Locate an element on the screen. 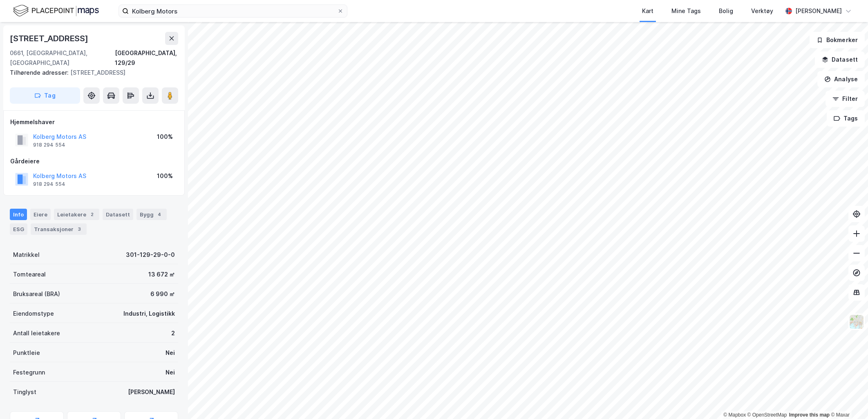 This screenshot has height=419, width=868. div: 301-129-29-0-0 is located at coordinates (151, 255).